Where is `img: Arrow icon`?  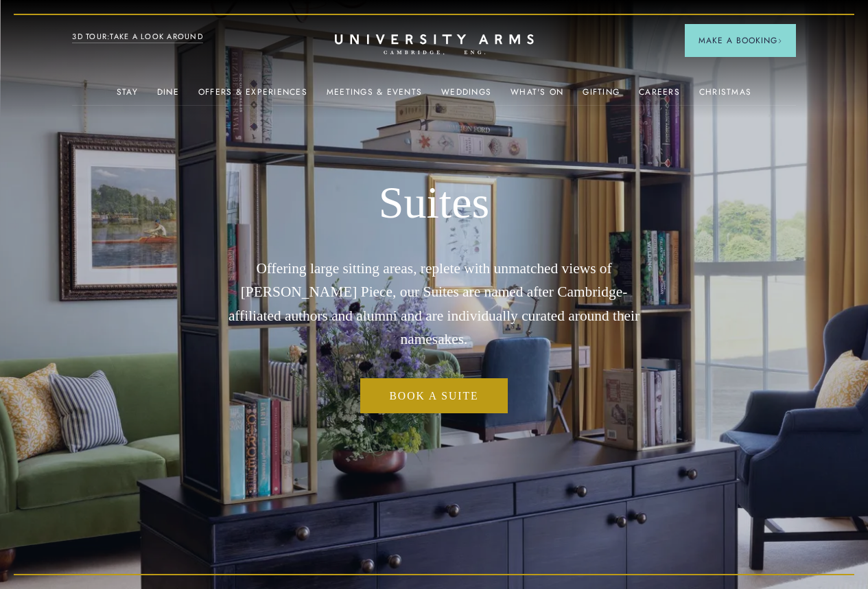
img: Arrow icon is located at coordinates (779, 41).